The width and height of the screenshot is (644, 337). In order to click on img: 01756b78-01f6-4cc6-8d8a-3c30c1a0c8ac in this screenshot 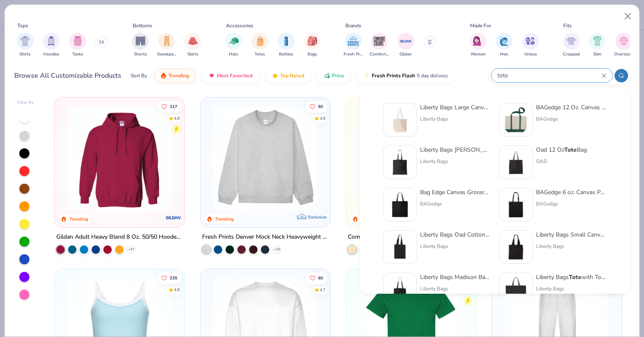, I will do `click(119, 158)`.